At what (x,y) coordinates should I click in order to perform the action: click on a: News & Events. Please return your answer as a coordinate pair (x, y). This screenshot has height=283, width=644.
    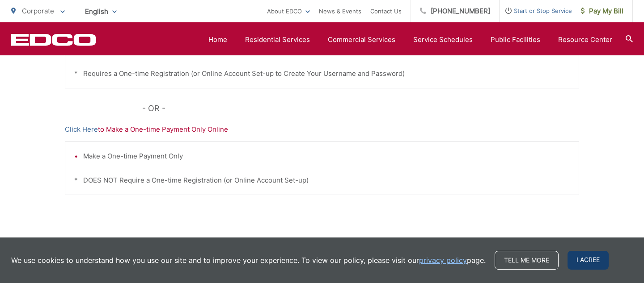
    Looking at the image, I should click on (340, 11).